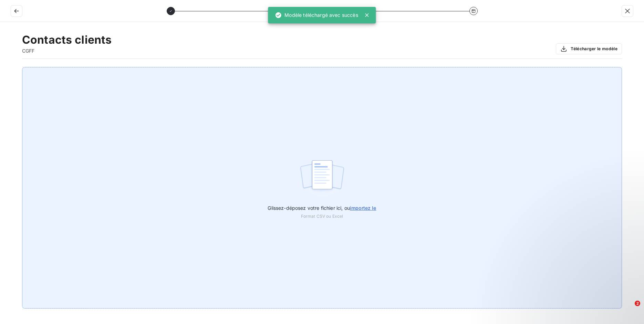  Describe the element at coordinates (322, 217) in the screenshot. I see `span: Format CSV ou Excel` at that location.